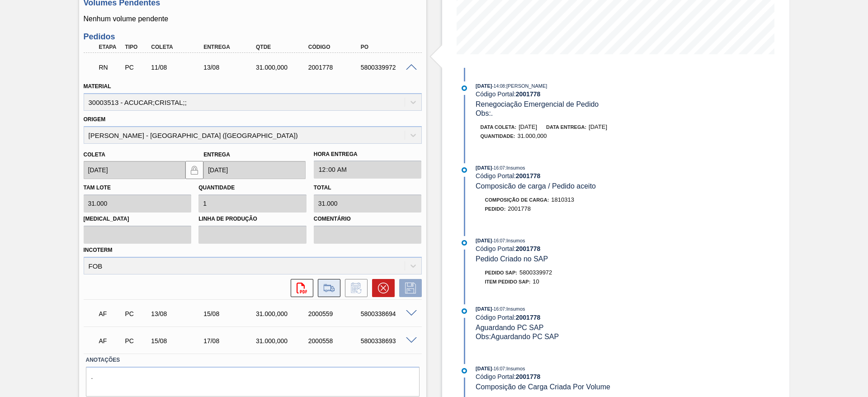 The height and width of the screenshot is (397, 868). I want to click on div: Em renegociação, so click(110, 68).